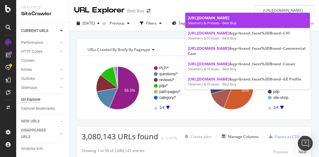  I want to click on text: questions/*, so click(168, 74).